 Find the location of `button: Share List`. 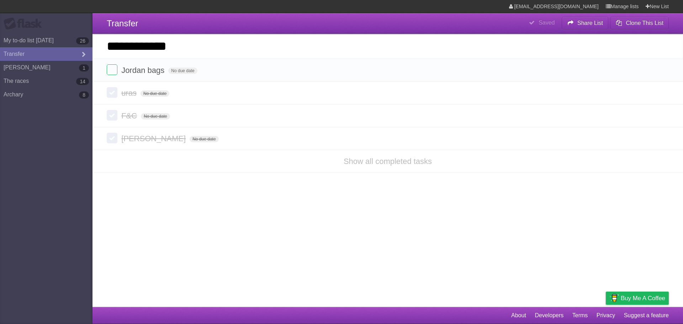

button: Share List is located at coordinates (585, 23).